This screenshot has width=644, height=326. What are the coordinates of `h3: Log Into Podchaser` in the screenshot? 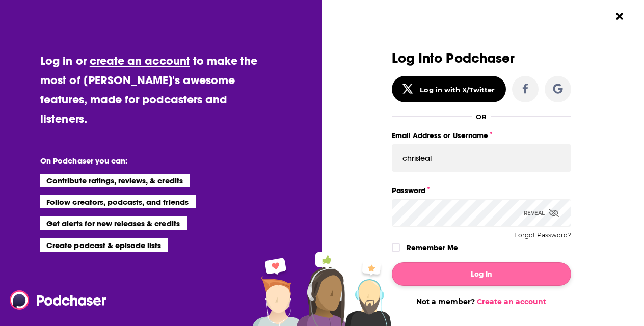 It's located at (481, 58).